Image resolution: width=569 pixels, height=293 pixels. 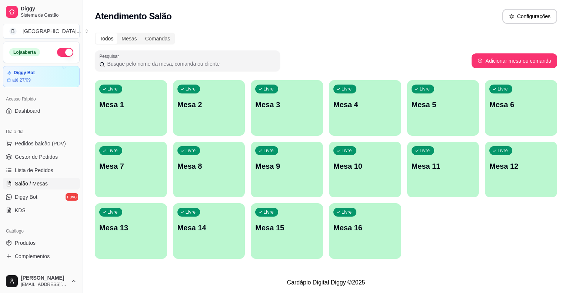 What do you see at coordinates (41, 31) in the screenshot?
I see `button: Select a team` at bounding box center [41, 31].